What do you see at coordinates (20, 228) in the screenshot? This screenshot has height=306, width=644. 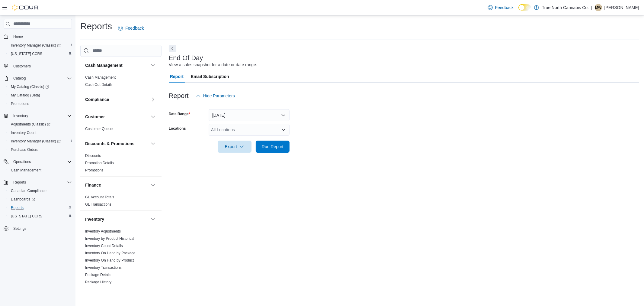 I see `a: Settings` at bounding box center [20, 228].